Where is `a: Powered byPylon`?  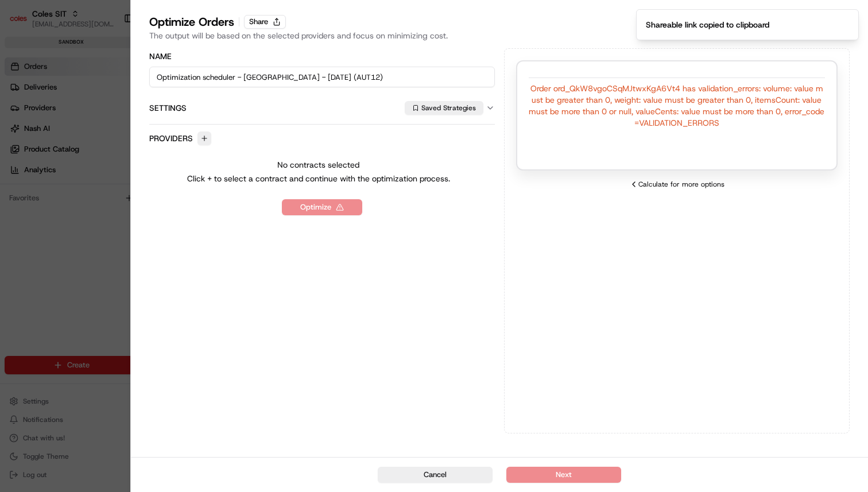 a: Powered byPylon is located at coordinates (110, 258).